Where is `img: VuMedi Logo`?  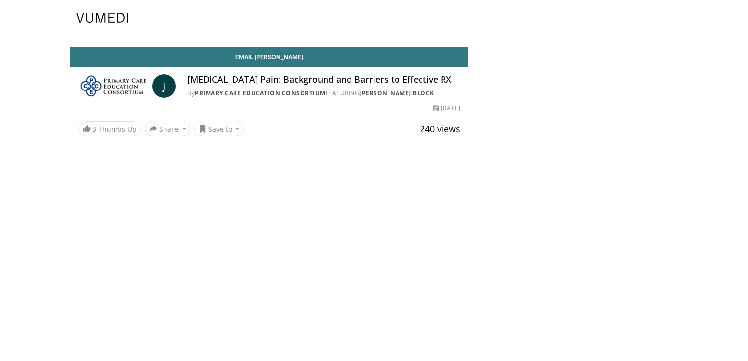
img: VuMedi Logo is located at coordinates (102, 18).